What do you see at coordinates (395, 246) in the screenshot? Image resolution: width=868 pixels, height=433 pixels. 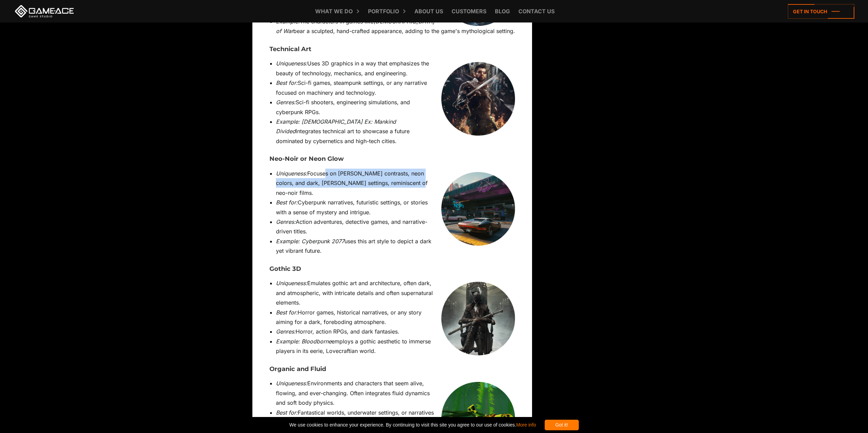 I see `li: uses this art style to depict a dark yet vibrant future.` at bounding box center [395, 246].